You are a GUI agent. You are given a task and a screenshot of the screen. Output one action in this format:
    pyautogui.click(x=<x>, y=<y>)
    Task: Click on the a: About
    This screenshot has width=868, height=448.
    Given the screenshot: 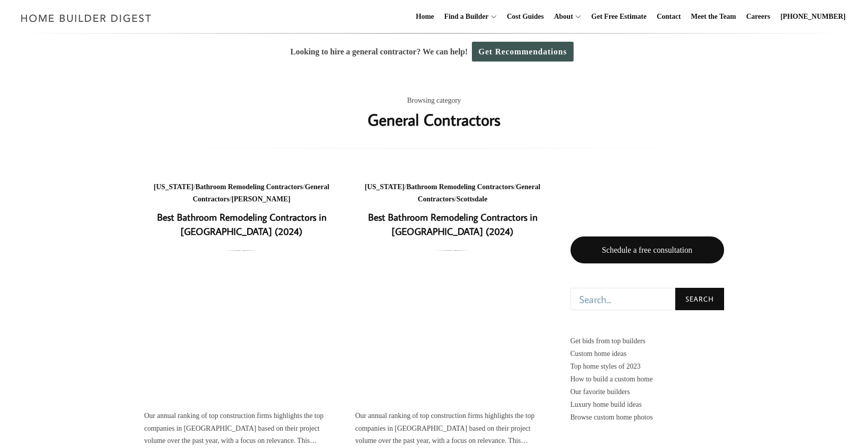 What is the action you would take?
    pyautogui.click(x=561, y=17)
    